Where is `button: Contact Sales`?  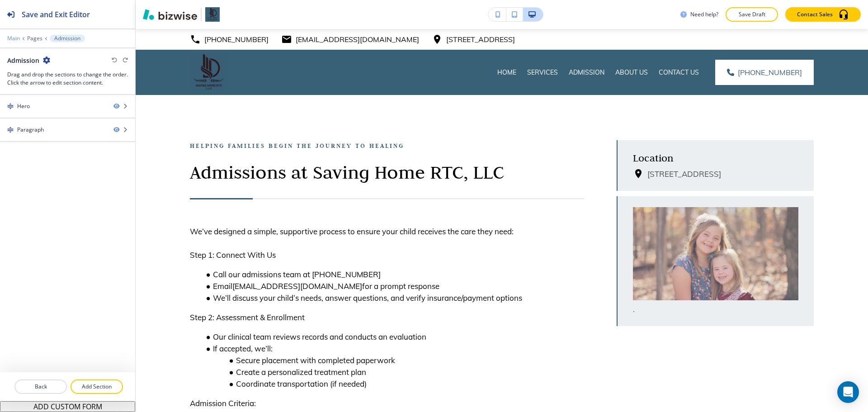 button: Contact Sales is located at coordinates (822, 15).